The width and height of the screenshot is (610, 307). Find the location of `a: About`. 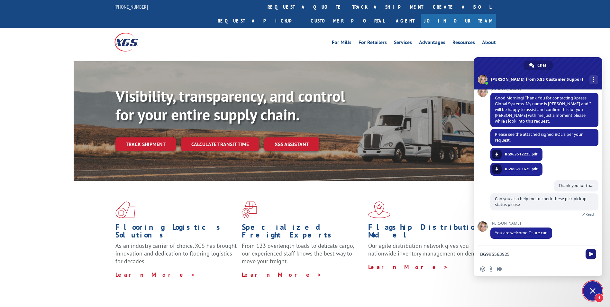

a: About is located at coordinates (489, 43).